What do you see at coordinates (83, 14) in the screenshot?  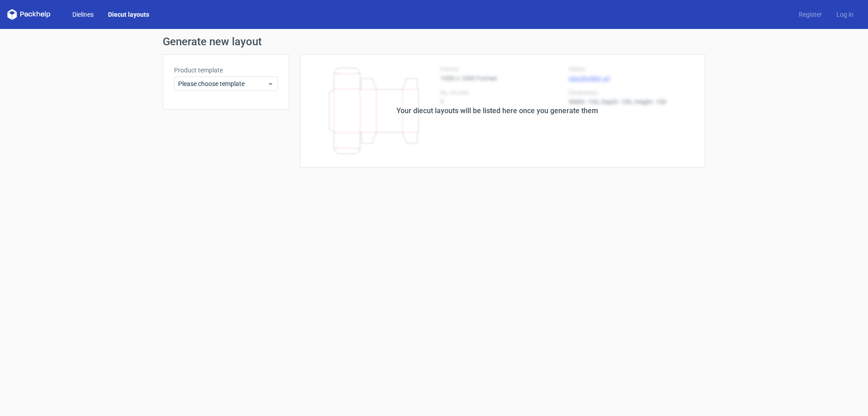 I see `a: Dielines` at bounding box center [83, 14].